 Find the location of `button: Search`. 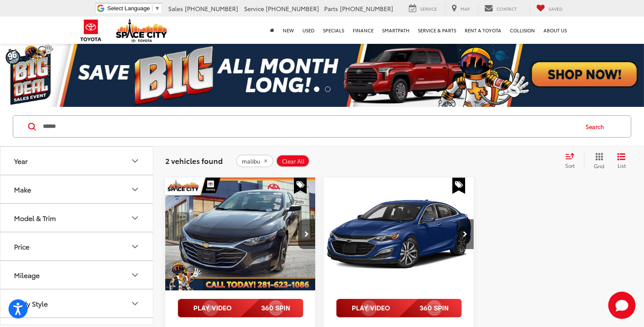

button: Search is located at coordinates (597, 126).